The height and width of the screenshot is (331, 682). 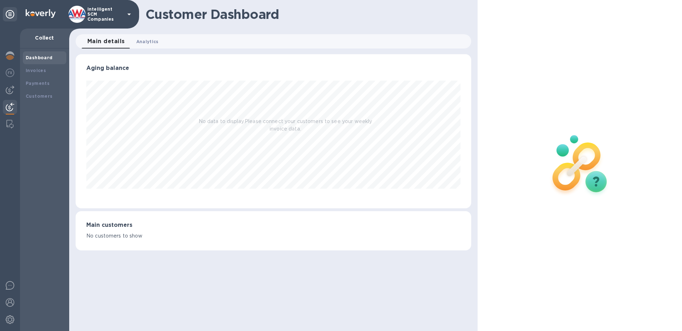 I want to click on b: Payments, so click(x=37, y=83).